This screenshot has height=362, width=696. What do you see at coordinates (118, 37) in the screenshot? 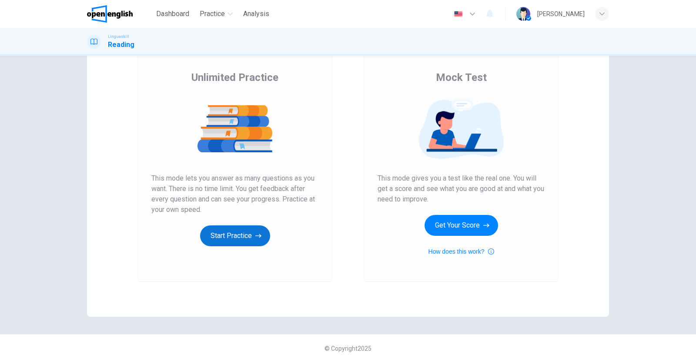
I see `span: Linguaskill` at bounding box center [118, 37].